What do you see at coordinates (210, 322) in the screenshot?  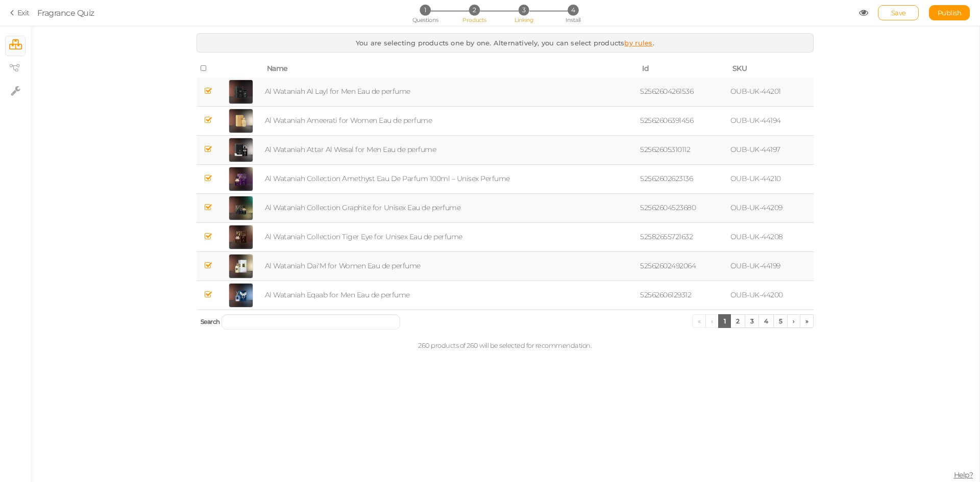 I see `span: Search` at bounding box center [210, 322].